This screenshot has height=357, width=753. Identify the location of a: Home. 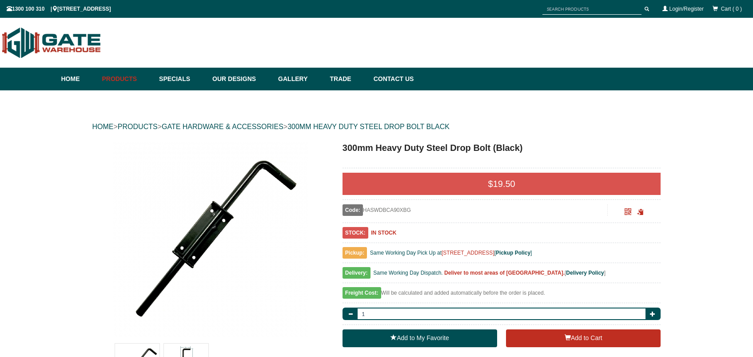
(80, 79).